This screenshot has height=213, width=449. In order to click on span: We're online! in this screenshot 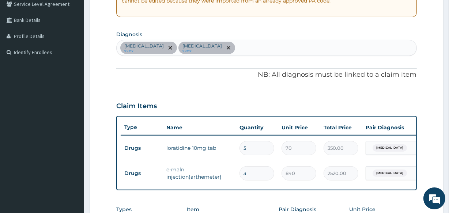, I will do `click(72, 98)`.